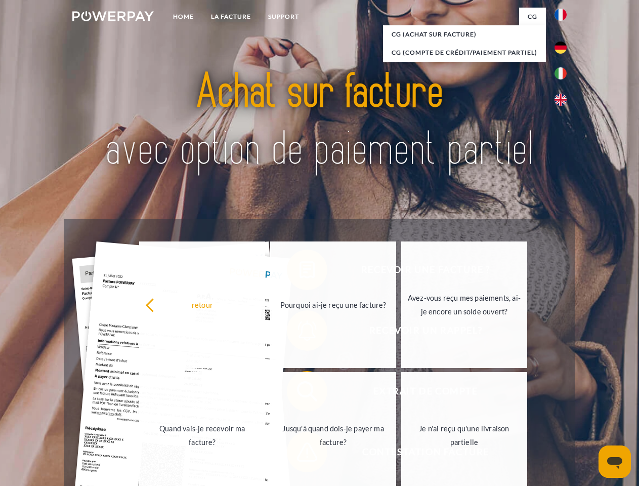 This screenshot has height=486, width=639. What do you see at coordinates (333, 304) in the screenshot?
I see `div: Pourquoi ai-je reçu une facture?` at bounding box center [333, 304].